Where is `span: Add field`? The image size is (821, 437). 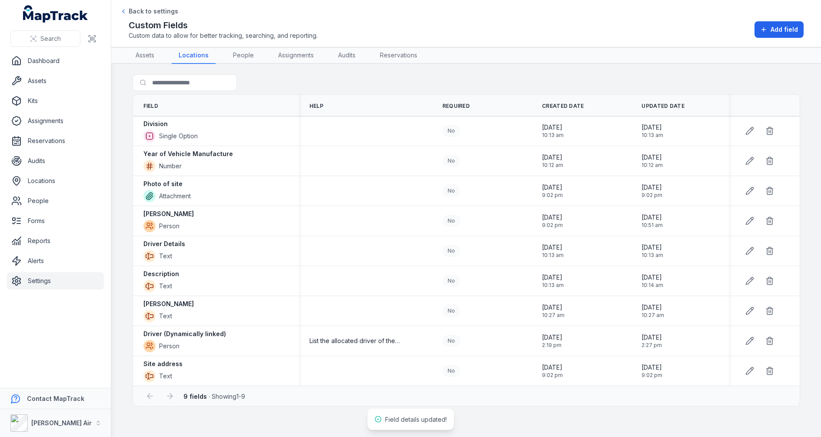
span: Add field is located at coordinates (784, 30).